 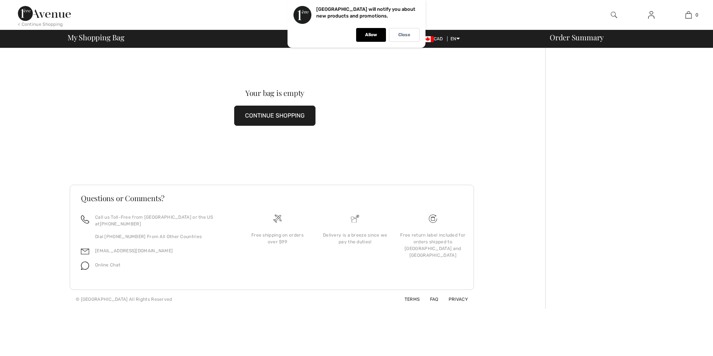 I want to click on img: email, so click(x=85, y=251).